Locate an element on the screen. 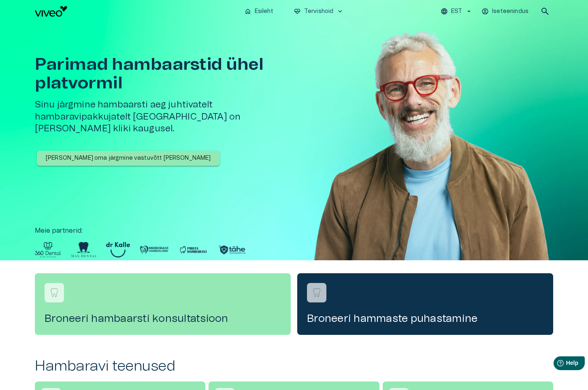  span: search is located at coordinates (546, 12).